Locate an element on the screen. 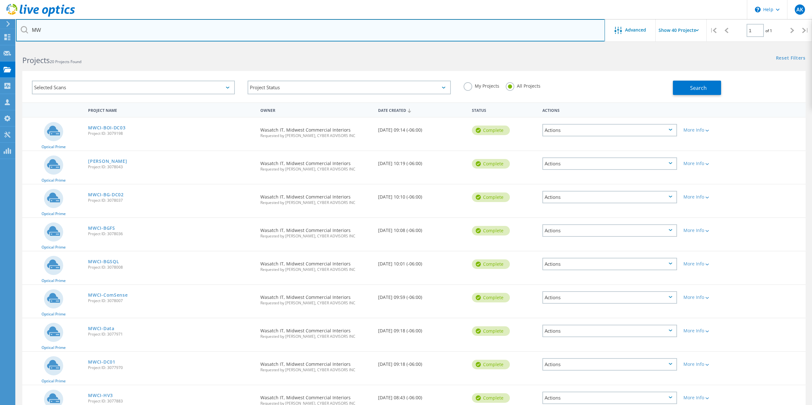 The width and height of the screenshot is (812, 405). span: of 1 is located at coordinates (768, 31).